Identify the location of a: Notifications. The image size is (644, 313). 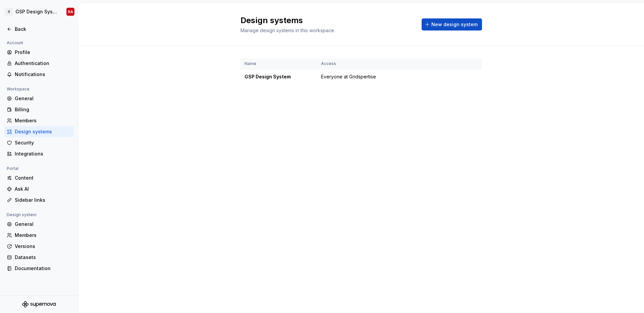
(39, 74).